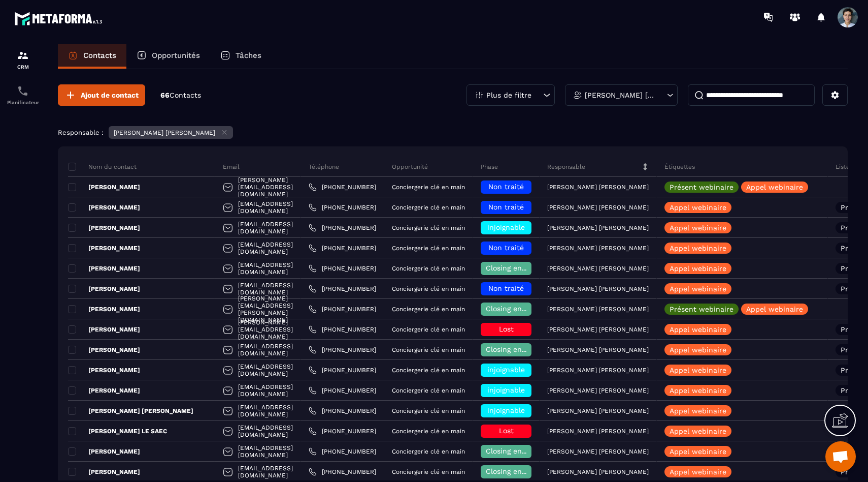 This screenshot has height=482, width=868. What do you see at coordinates (23, 91) in the screenshot?
I see `img: scheduler` at bounding box center [23, 91].